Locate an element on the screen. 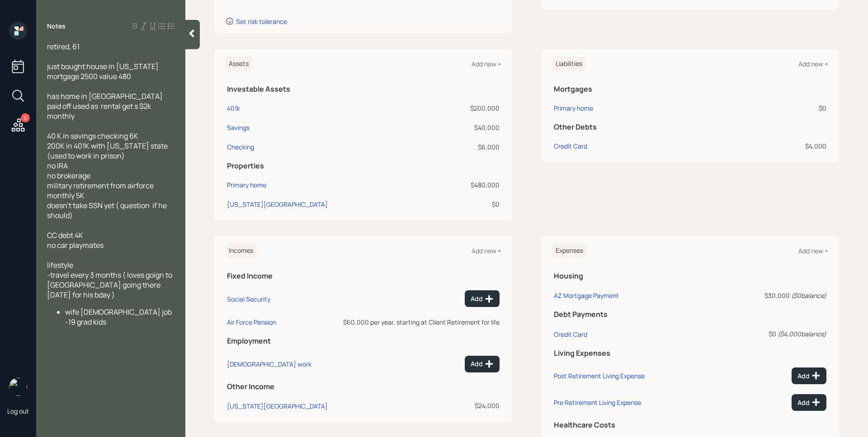  span: retired, 61 is located at coordinates (63, 47).